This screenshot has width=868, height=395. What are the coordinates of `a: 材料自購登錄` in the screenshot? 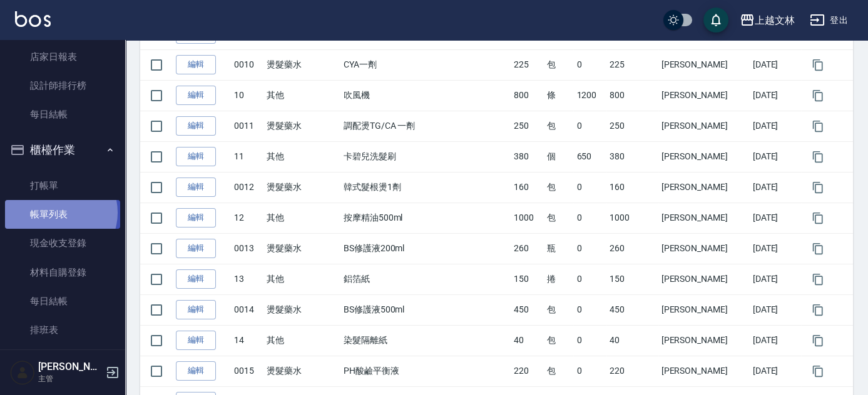 It's located at (63, 273).